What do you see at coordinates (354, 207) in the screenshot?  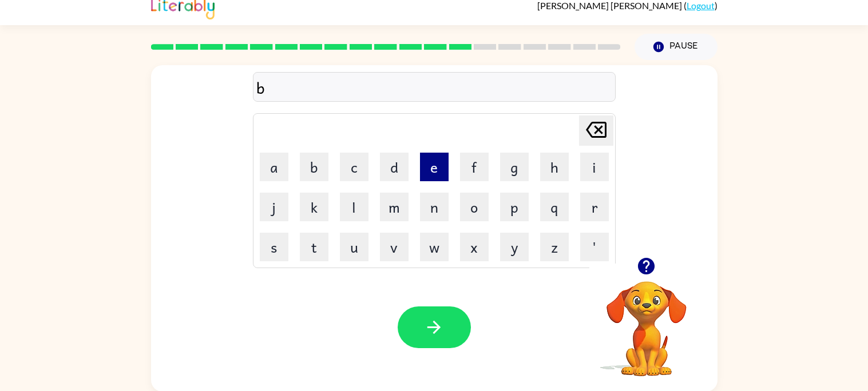 I see `button: l` at bounding box center [354, 207].